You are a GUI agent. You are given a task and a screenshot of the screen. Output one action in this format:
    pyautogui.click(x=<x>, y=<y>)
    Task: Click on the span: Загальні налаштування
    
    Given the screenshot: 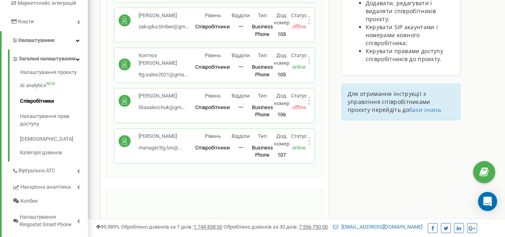 What is the action you would take?
    pyautogui.click(x=47, y=59)
    